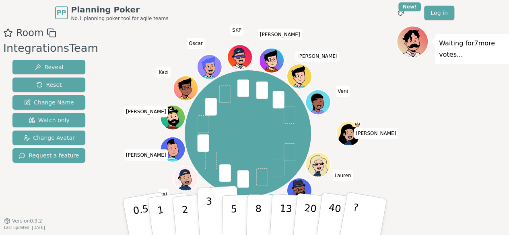  What do you see at coordinates (51, 48) in the screenshot?
I see `div: IntegrationsTeam` at bounding box center [51, 48].